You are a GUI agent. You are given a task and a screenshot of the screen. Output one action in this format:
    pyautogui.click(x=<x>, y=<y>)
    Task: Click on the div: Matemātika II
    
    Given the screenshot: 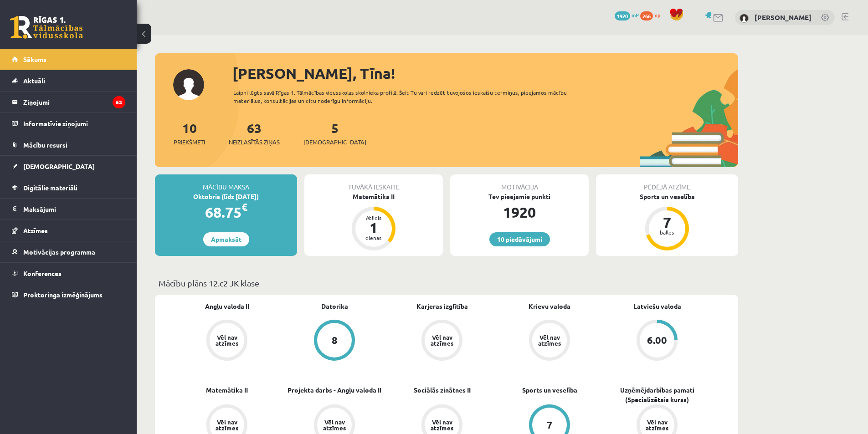 What is the action you would take?
    pyautogui.click(x=373, y=196)
    